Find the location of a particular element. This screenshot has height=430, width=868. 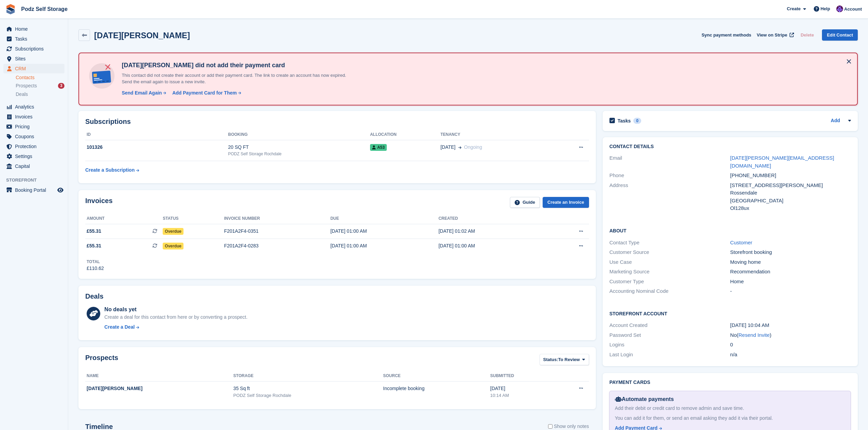

span: Pricing is located at coordinates (36, 127).